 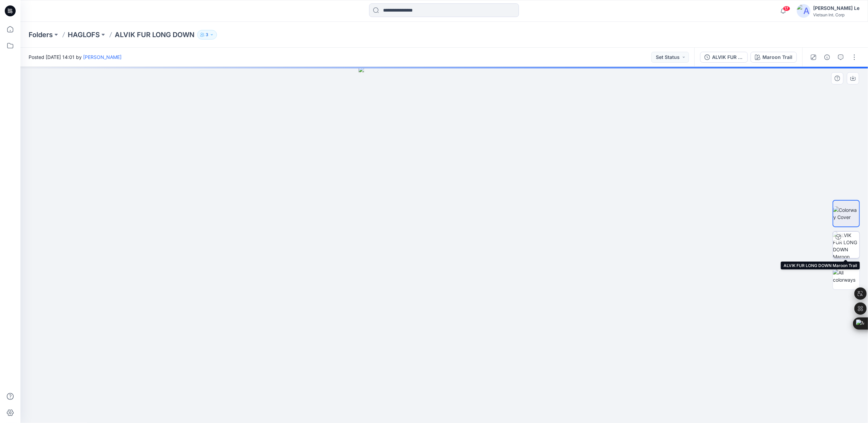 What do you see at coordinates (41, 35) in the screenshot?
I see `p: Folders` at bounding box center [41, 35].